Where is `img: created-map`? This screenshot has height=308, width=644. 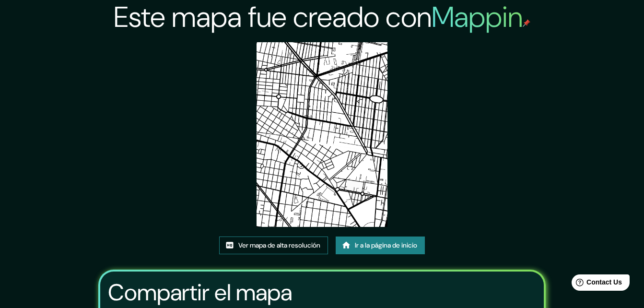
img: created-map is located at coordinates (322, 134).